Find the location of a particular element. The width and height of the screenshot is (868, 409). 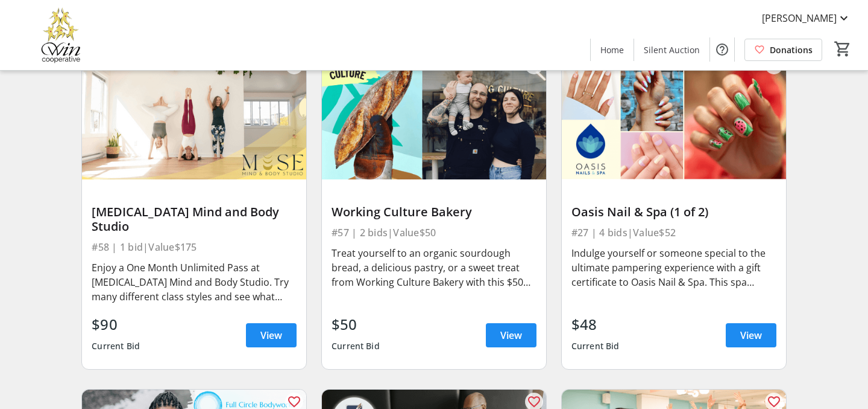

img: Victoria Women In Need Community Cooperative's Logo is located at coordinates (61, 35).